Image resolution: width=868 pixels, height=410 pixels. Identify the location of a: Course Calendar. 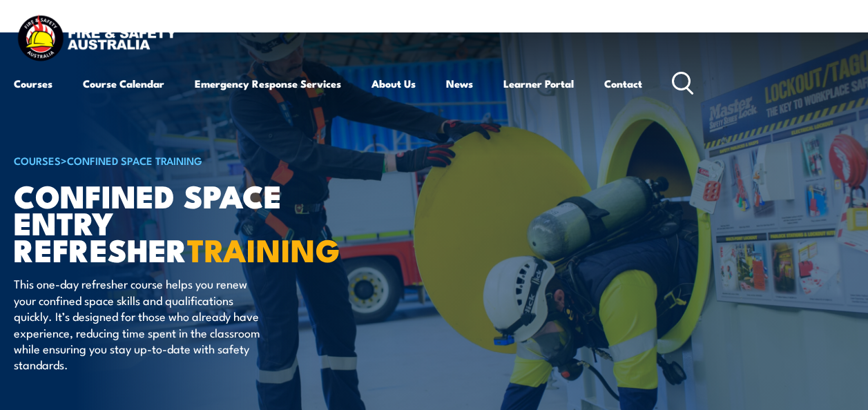
(124, 83).